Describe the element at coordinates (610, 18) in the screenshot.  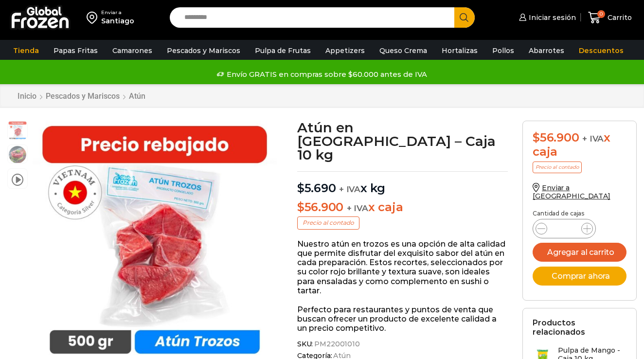
I see `a: 0 Carrito` at that location.